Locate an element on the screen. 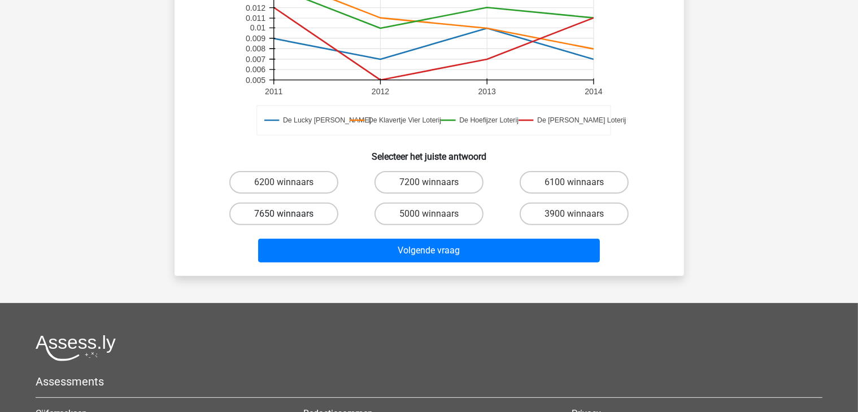  label: 5000 winnaars is located at coordinates (429, 214).